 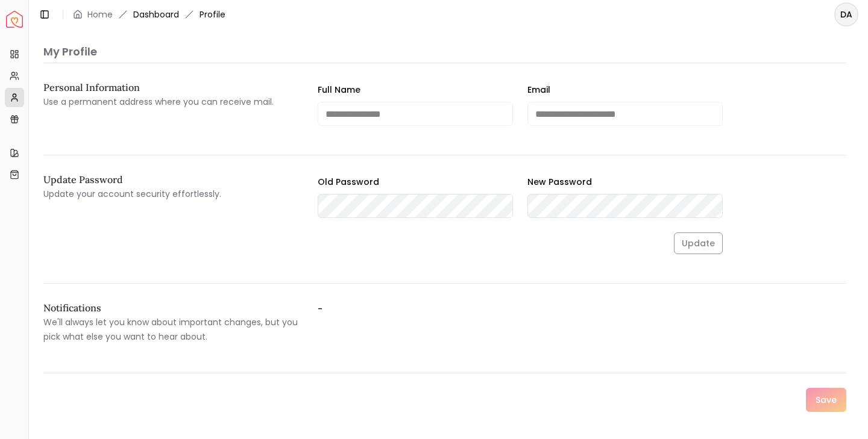 I want to click on a: Dashboard, so click(x=156, y=14).